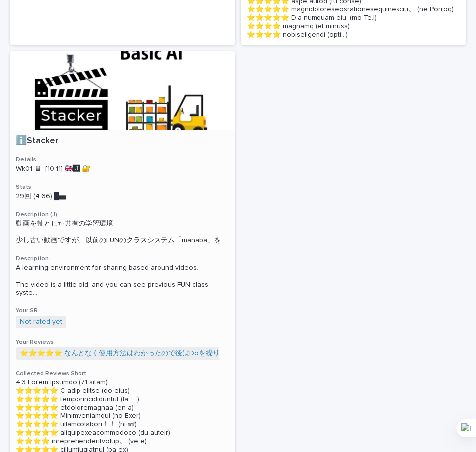 This screenshot has height=452, width=476. I want to click on span: 動画を軸とした共有の学習環境 少し古い動画ですが、以前のFUNのクラスシステム「manaba」を ..., so click(122, 232).